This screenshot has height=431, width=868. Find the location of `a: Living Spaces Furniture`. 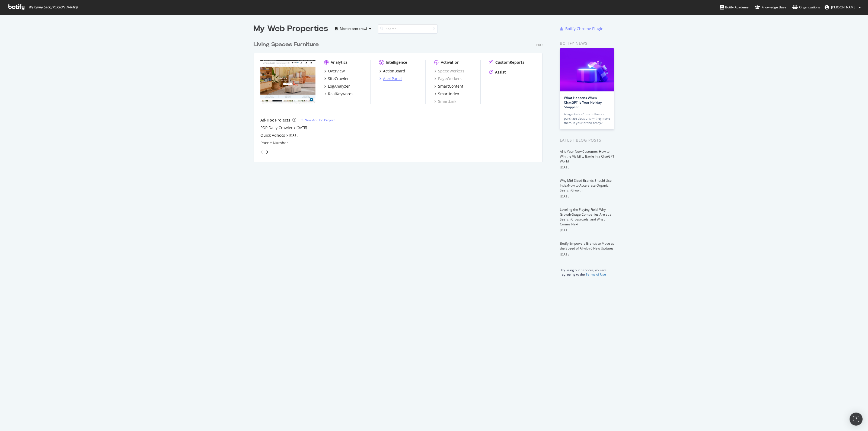

a: Living Spaces Furniture is located at coordinates (288, 44).